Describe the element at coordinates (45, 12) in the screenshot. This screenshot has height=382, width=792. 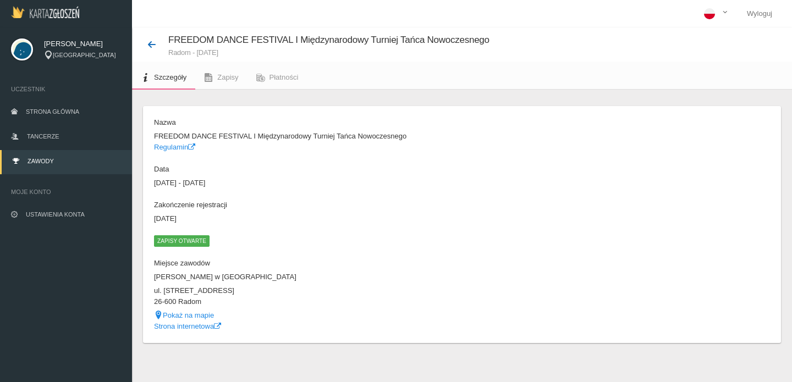
I see `img: Logo` at that location.